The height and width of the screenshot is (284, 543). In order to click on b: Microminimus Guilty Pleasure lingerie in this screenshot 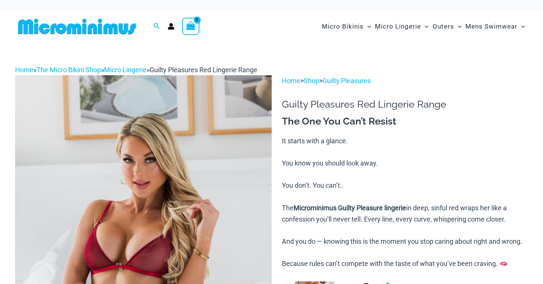, I will do `click(350, 208)`.